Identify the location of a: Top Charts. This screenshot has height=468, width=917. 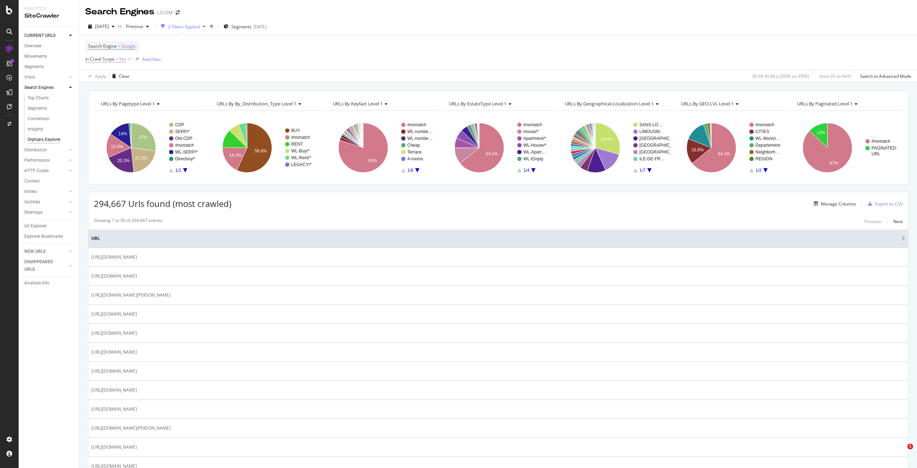
(51, 98).